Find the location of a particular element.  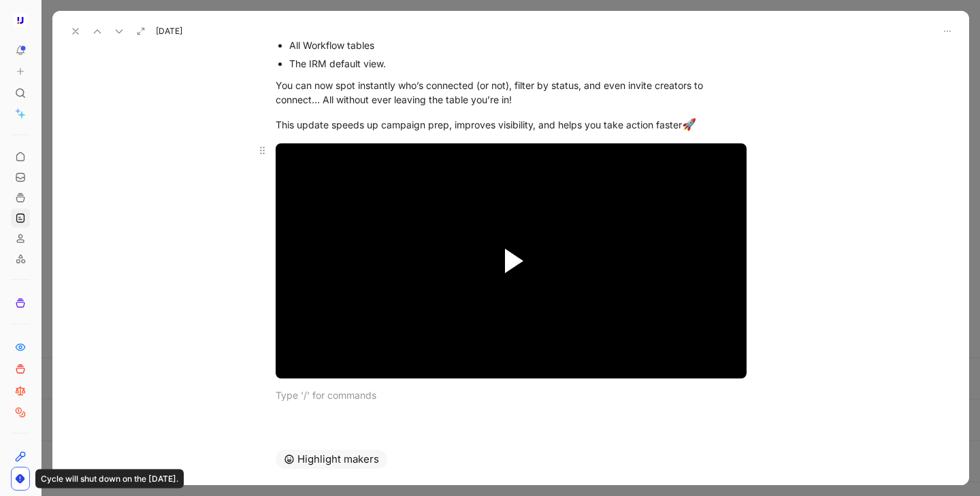

div: Video Player is located at coordinates (511, 261).